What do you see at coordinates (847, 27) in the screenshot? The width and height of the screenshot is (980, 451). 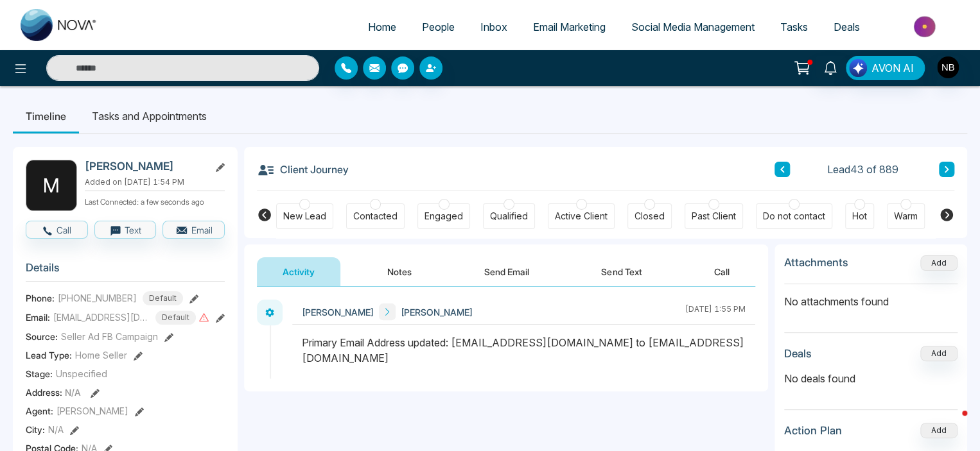 I see `a: Deals` at bounding box center [847, 27].